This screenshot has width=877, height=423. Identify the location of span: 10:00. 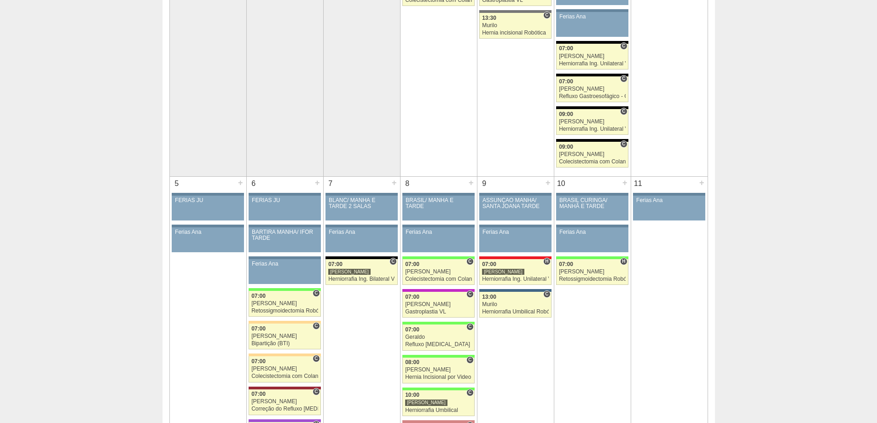
(412, 395).